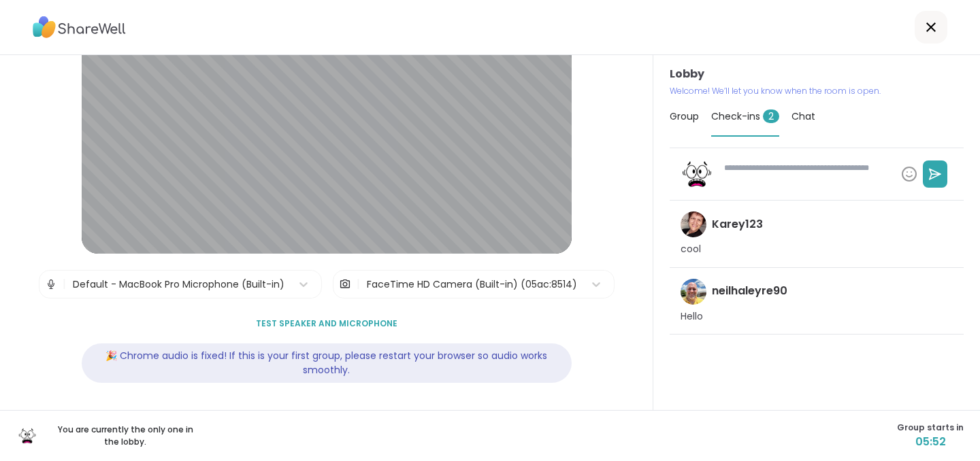 The height and width of the screenshot is (461, 980). Describe the element at coordinates (125, 436) in the screenshot. I see `p: You are currently the only one in the lobby.` at that location.